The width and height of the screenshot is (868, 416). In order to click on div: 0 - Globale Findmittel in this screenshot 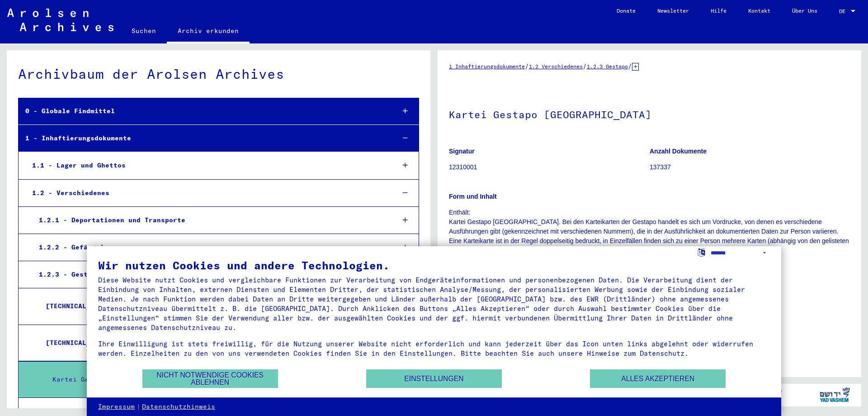, I will do `click(203, 111)`.